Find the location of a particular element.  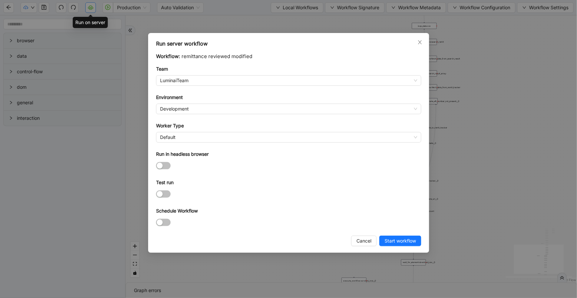

span: Cancel is located at coordinates (364, 241).